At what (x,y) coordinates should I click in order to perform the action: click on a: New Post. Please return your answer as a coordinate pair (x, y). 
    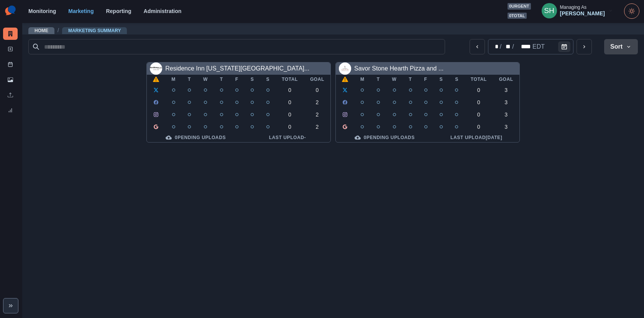
    Looking at the image, I should click on (11, 49).